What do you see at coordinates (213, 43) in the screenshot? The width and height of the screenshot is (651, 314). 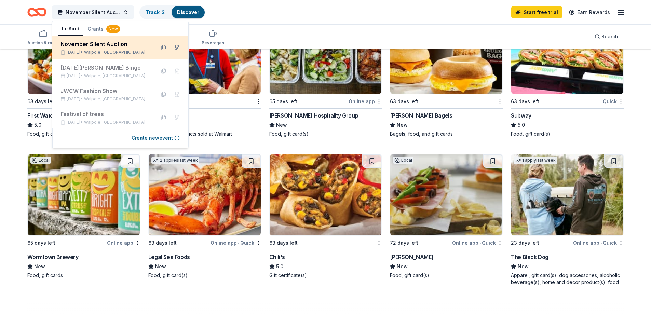 I see `div: Beverages` at bounding box center [213, 43].